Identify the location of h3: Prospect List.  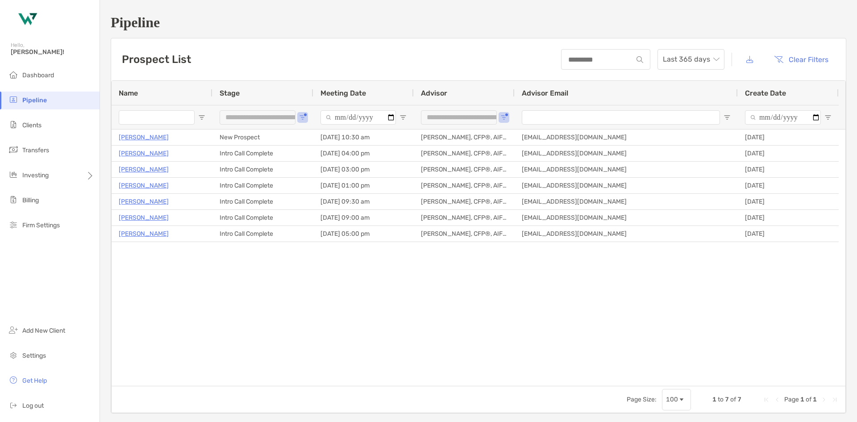
(156, 59).